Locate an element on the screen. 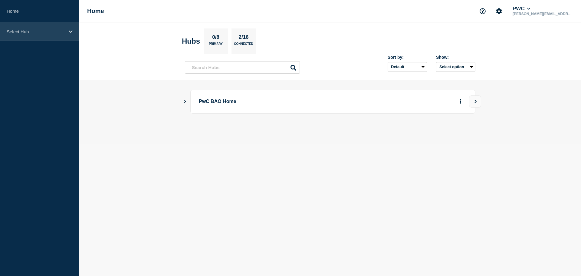 The width and height of the screenshot is (581, 276). div: Sort by: is located at coordinates (407, 57).